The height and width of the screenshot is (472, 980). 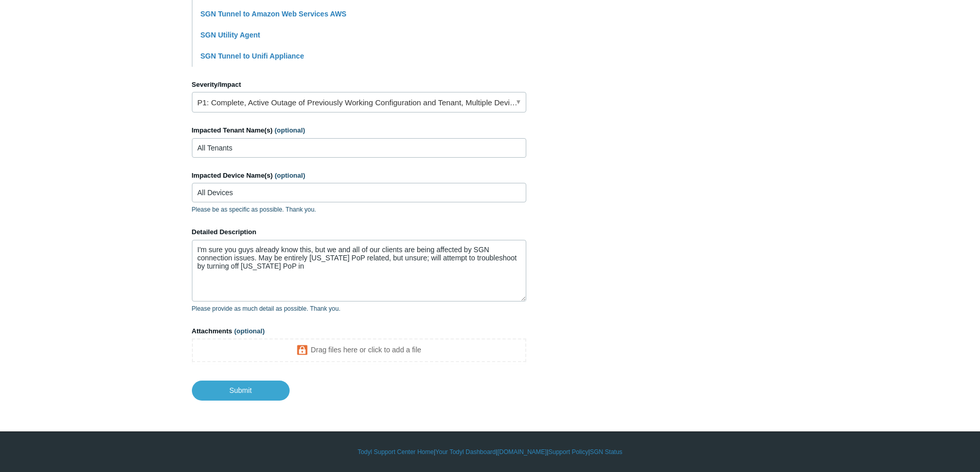 I want to click on a: SGN Tunnel to Amazon Web Services AWS, so click(x=274, y=14).